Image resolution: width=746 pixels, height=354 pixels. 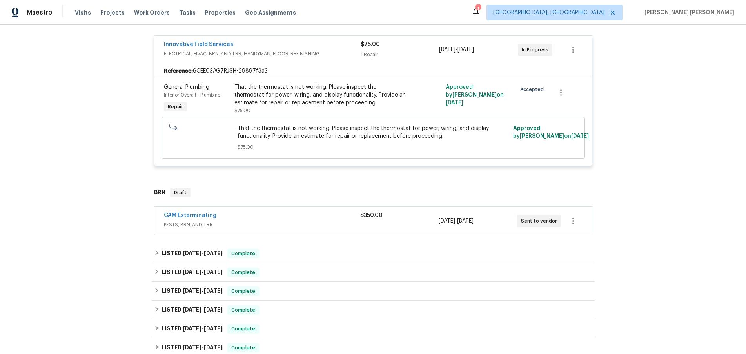 I want to click on span: Repair, so click(x=175, y=107).